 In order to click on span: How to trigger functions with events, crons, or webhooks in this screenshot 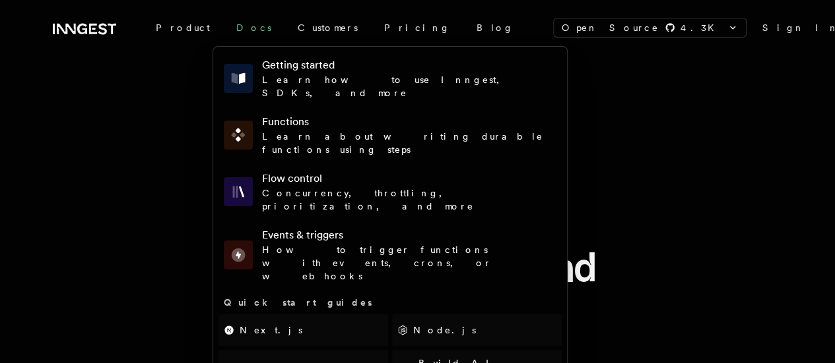, I will do `click(377, 263)`.